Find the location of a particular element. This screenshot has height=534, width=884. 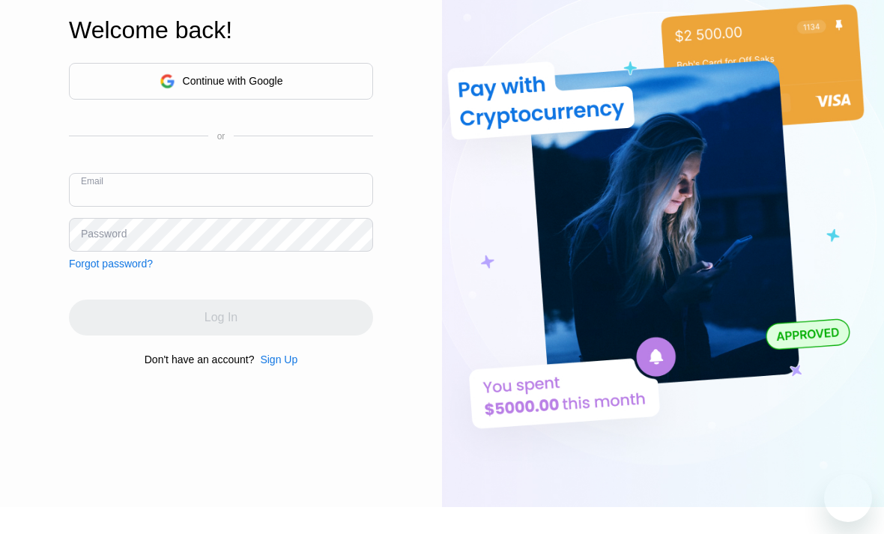

div: Forgot password? is located at coordinates (111, 264).